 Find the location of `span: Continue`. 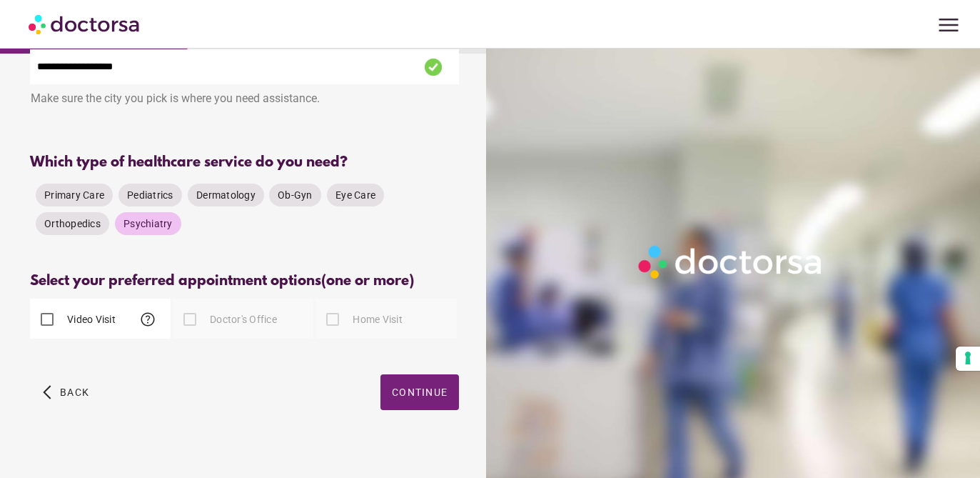

span: Continue is located at coordinates (419, 392).